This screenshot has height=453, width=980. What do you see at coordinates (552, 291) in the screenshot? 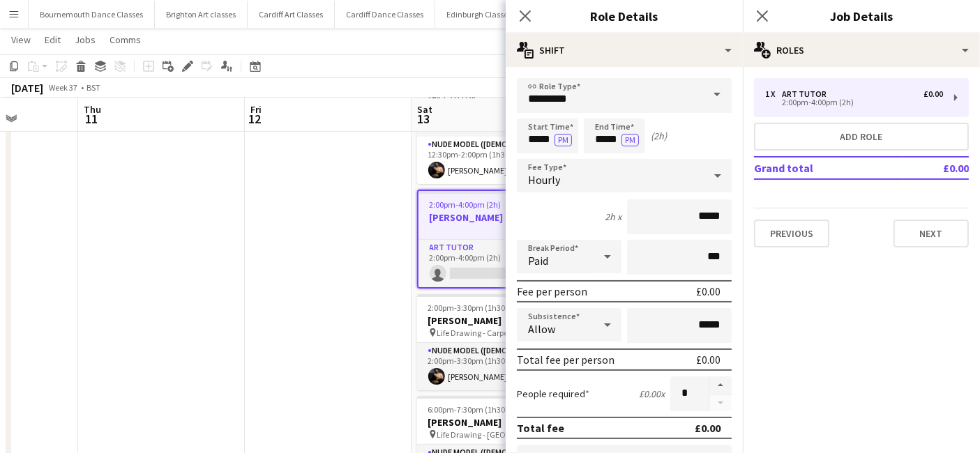
I see `div: Fee per person` at bounding box center [552, 291].